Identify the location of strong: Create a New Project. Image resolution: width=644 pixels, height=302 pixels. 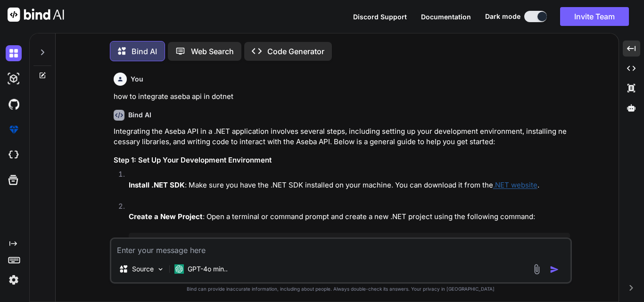
(165, 216).